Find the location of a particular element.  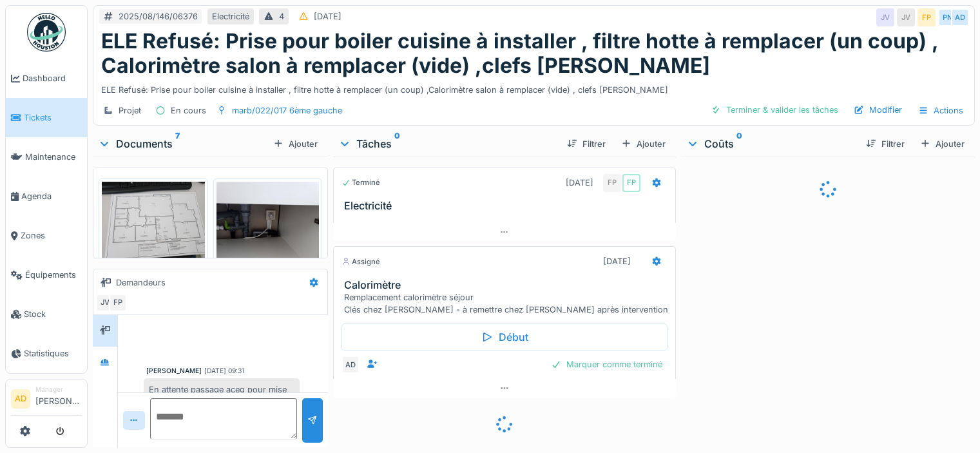

div: Documents is located at coordinates (183, 143).